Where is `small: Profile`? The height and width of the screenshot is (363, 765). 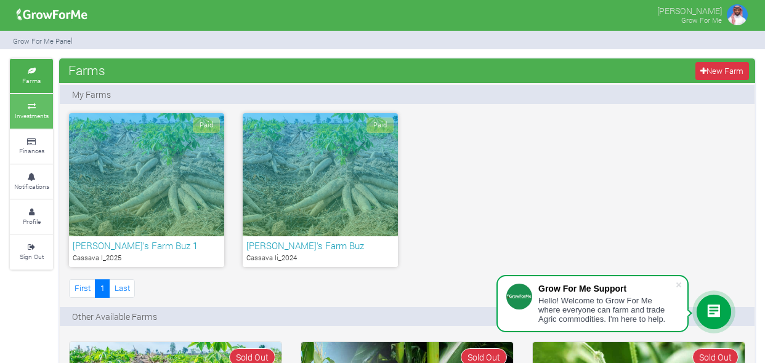
small: Profile is located at coordinates (31, 222).